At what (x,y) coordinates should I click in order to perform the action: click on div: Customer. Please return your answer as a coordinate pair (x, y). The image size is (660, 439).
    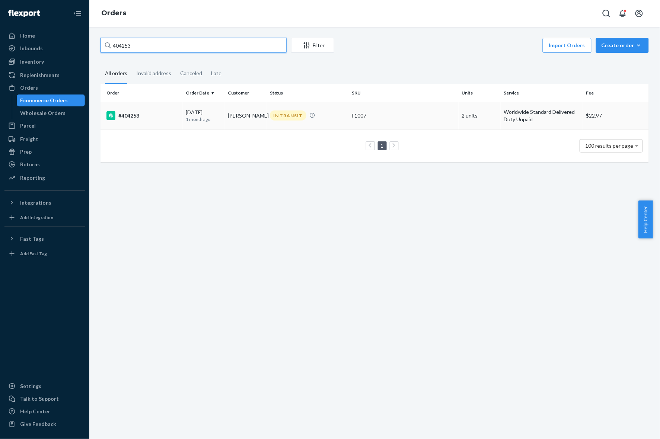
    Looking at the image, I should click on (246, 93).